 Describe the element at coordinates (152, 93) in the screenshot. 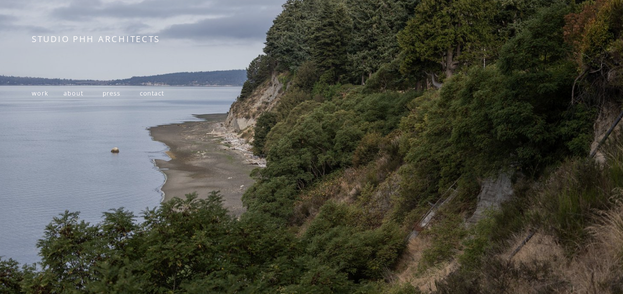

I see `a: contact` at that location.